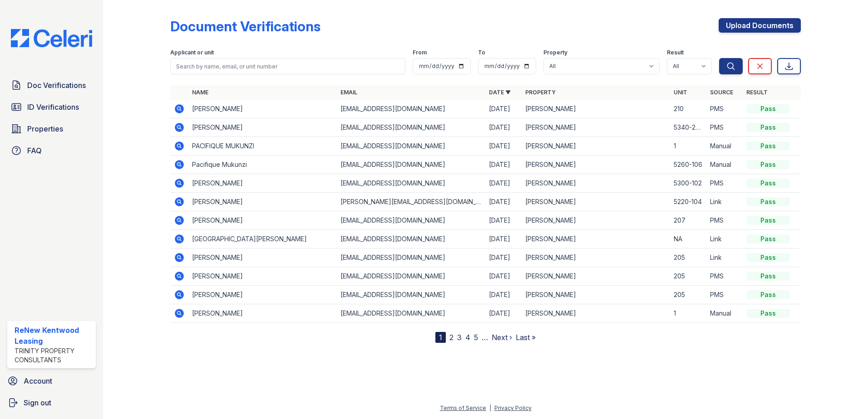 This screenshot has width=868, height=419. I want to click on a: Sign out, so click(51, 403).